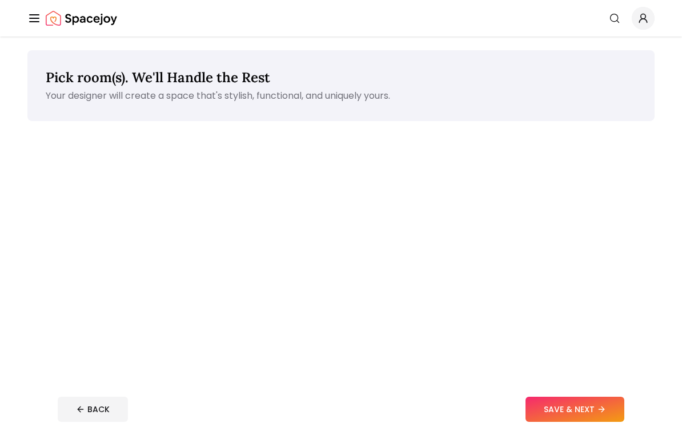 This screenshot has height=431, width=682. What do you see at coordinates (81, 18) in the screenshot?
I see `img: Spacejoy Logo` at bounding box center [81, 18].